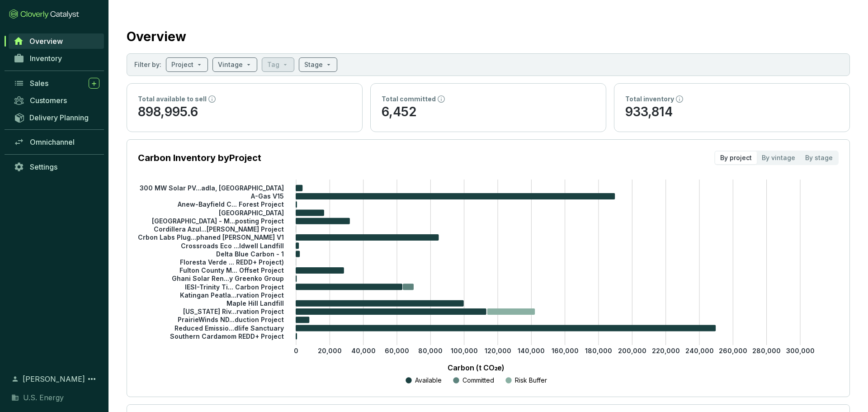  I want to click on a: Customers, so click(56, 100).